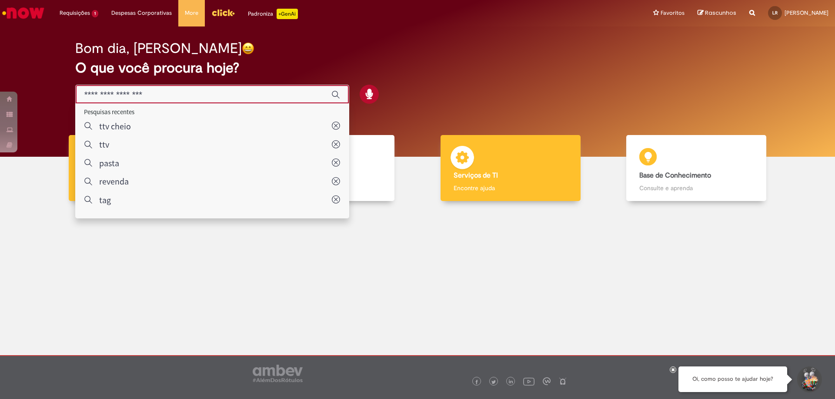 This screenshot has width=835, height=399. Describe the element at coordinates (732, 379) in the screenshot. I see `div: Oi, como posso te ajudar hoje?` at that location.